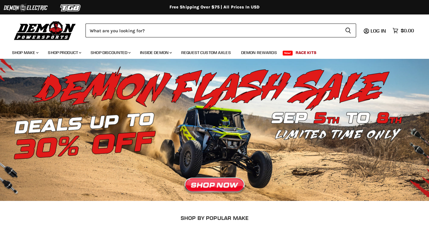 Image resolution: width=429 pixels, height=235 pixels. Describe the element at coordinates (306, 52) in the screenshot. I see `a: Race Kits` at that location.